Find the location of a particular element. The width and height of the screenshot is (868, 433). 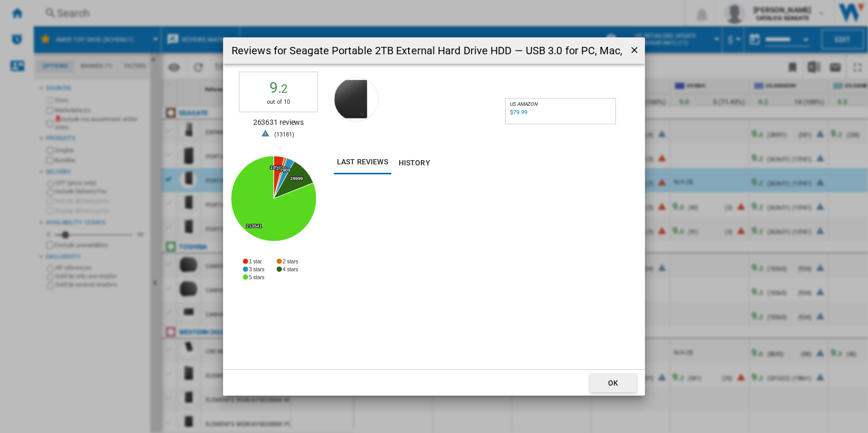

tspan: 213541 is located at coordinates (254, 226).